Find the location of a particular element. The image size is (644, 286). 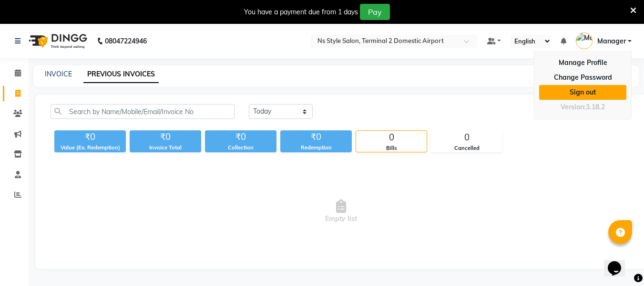

a: Change Password is located at coordinates (582, 77).